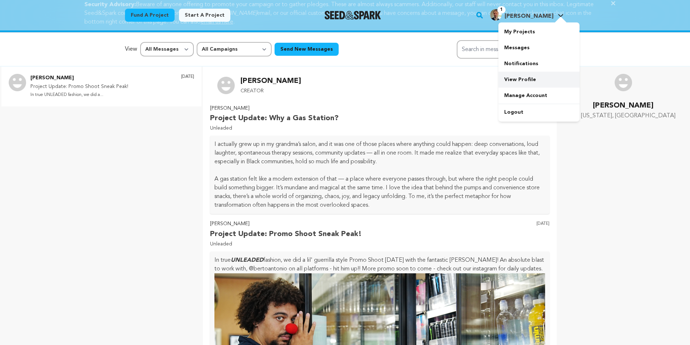 This screenshot has width=690, height=345. I want to click on a: Fund a project, so click(150, 15).